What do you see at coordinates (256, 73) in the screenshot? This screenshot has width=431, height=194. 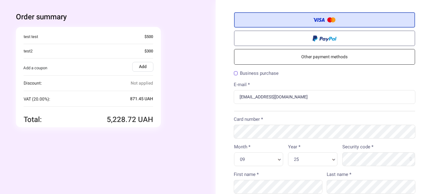 I see `label: Business purchase` at bounding box center [256, 73].